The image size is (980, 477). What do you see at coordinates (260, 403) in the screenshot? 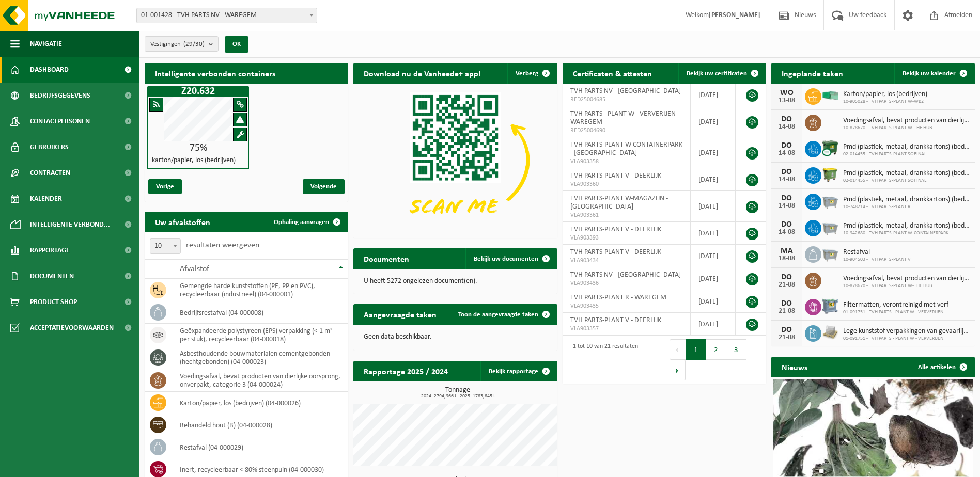
I see `td: karton/papier, los (bedrijven) (04-000026)` at bounding box center [260, 403].